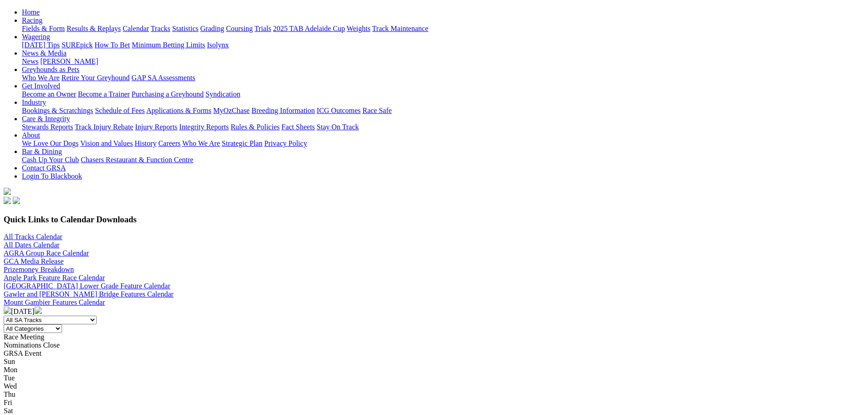  What do you see at coordinates (443, 127) in the screenshot?
I see `div: Care & Integrity` at bounding box center [443, 127].